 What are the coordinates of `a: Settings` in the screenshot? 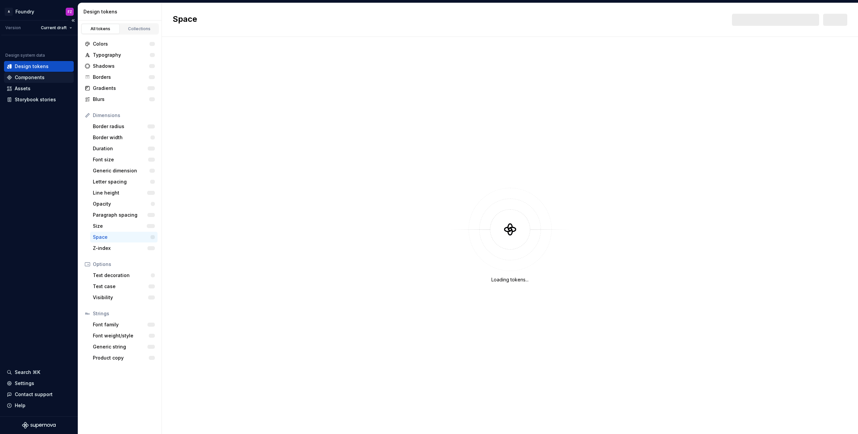 It's located at (39, 383).